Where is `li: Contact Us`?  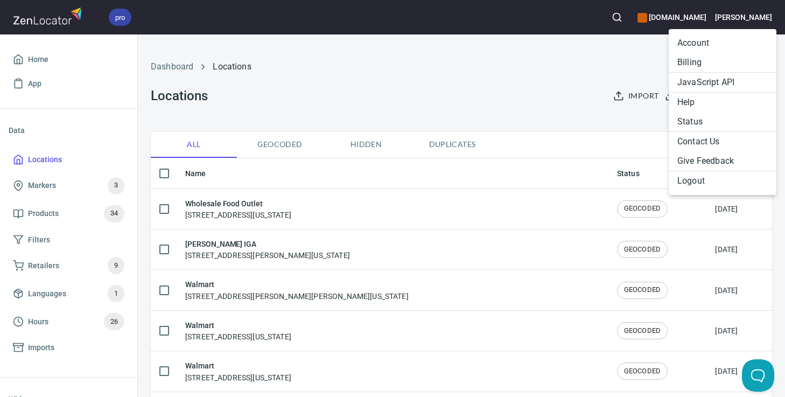
li: Contact Us is located at coordinates (723, 142).